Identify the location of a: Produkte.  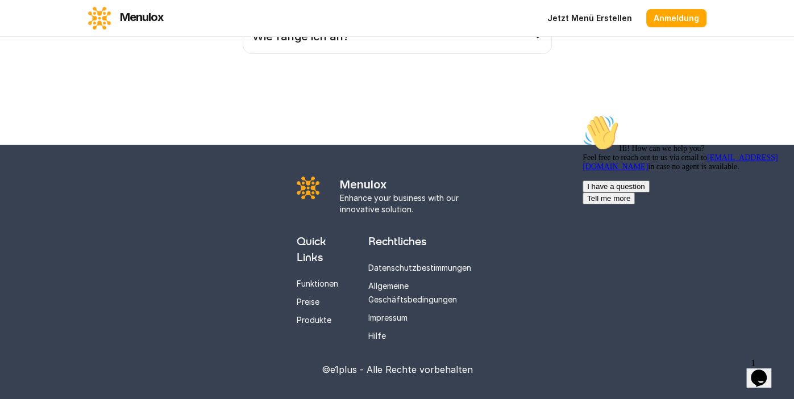
(314, 320).